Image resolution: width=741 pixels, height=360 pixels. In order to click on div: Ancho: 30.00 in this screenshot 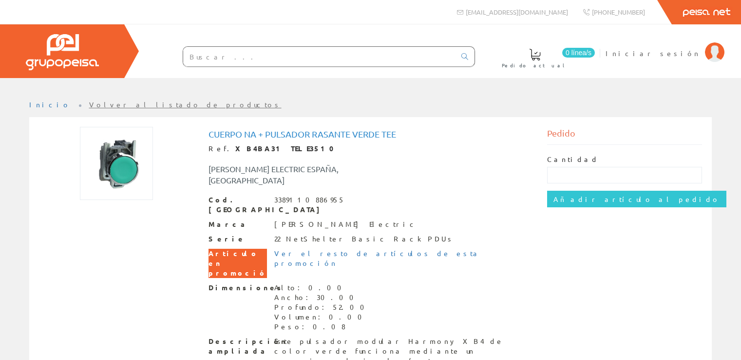, I will do `click(322, 297)`.